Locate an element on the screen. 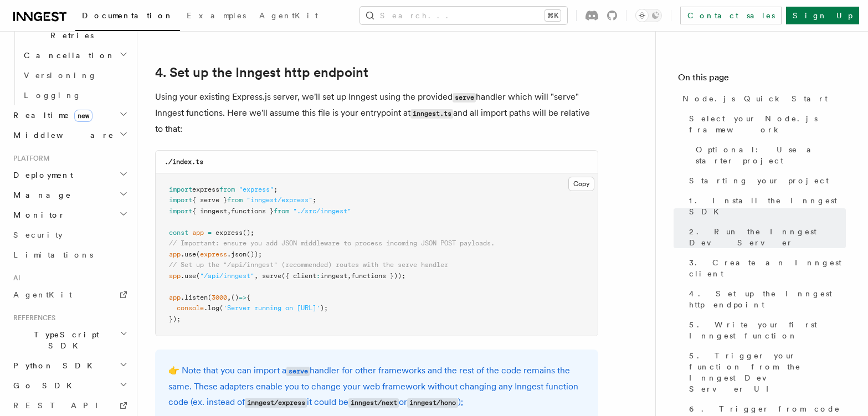 This screenshot has width=868, height=416. span: Cancellation is located at coordinates (67, 56).